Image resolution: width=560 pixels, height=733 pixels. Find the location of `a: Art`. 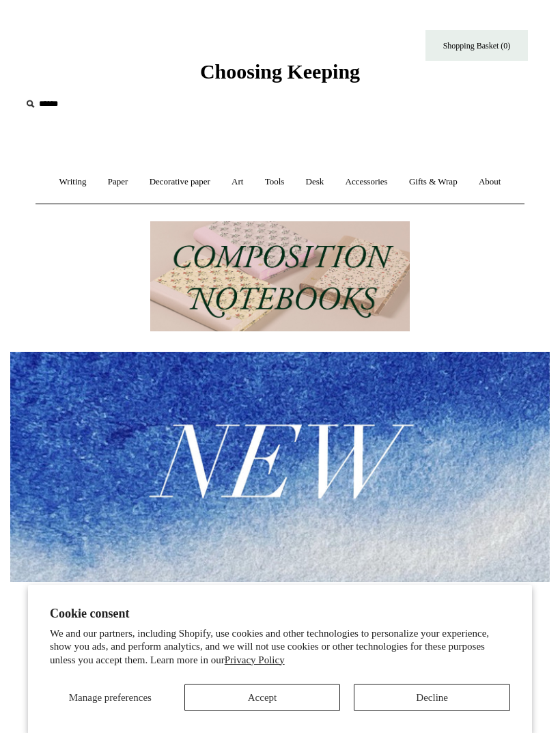

a: Art is located at coordinates (237, 182).